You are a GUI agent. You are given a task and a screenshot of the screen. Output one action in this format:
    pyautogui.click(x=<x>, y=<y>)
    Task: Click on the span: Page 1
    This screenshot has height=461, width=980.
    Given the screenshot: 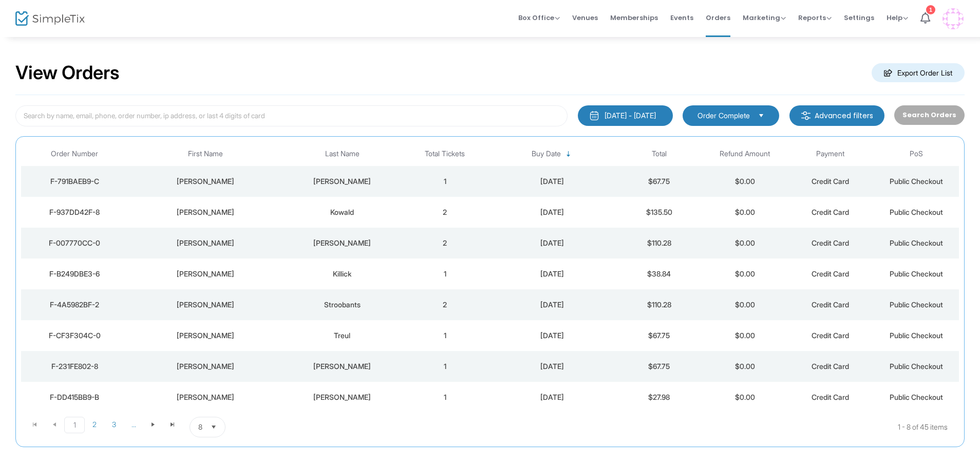 What is the action you would take?
    pyautogui.click(x=74, y=425)
    